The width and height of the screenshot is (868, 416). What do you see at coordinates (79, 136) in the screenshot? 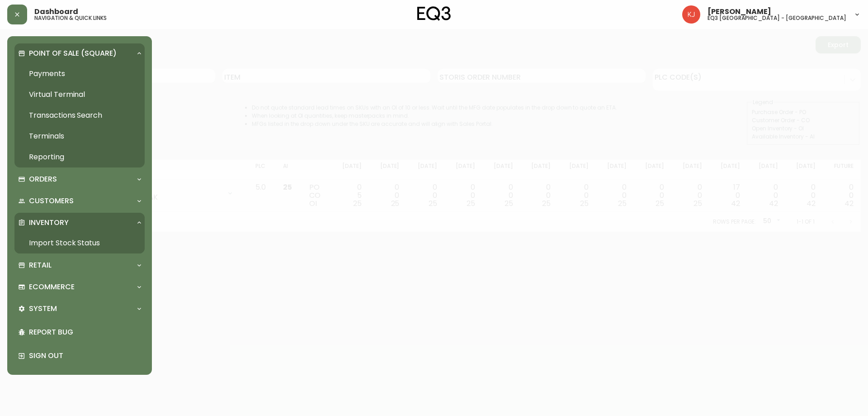
I see `a: Terminals` at bounding box center [79, 136].